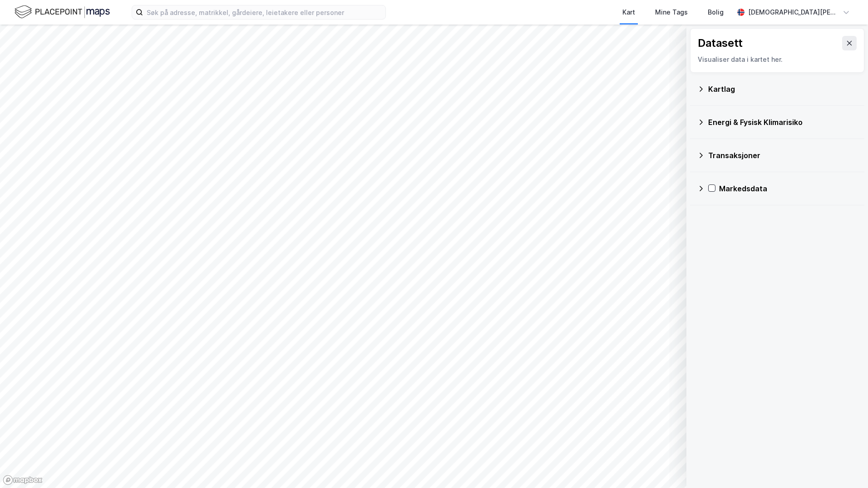 The height and width of the screenshot is (488, 868). I want to click on div: Kartlag, so click(783, 89).